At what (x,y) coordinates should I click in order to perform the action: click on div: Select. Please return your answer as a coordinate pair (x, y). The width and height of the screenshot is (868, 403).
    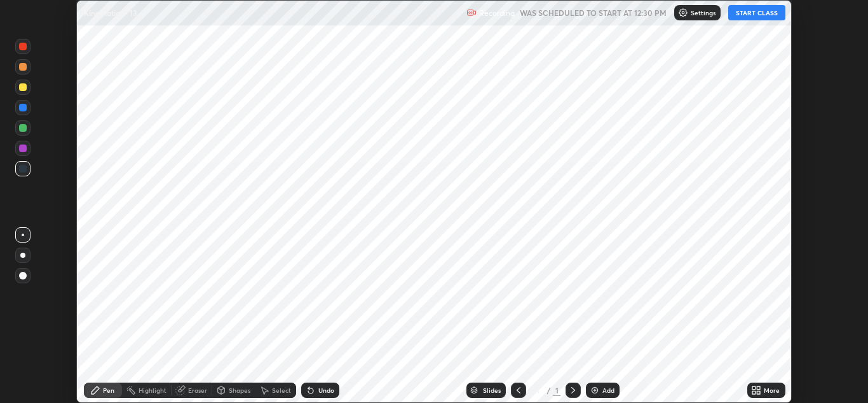
    Looking at the image, I should click on (281, 390).